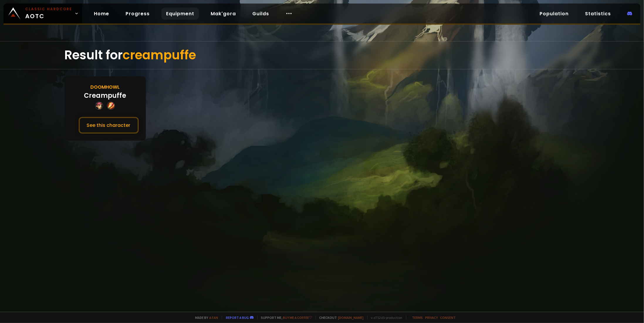 The image size is (644, 323). Describe the element at coordinates (43, 14) in the screenshot. I see `a: Classic HardcoreAOTC` at that location.